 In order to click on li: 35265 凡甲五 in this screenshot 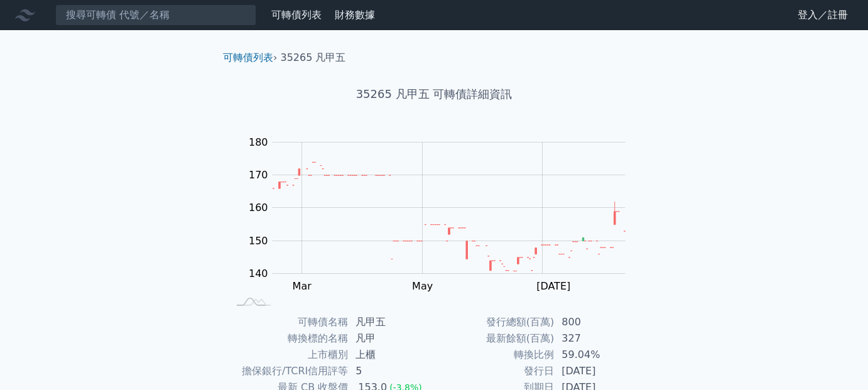, I will do `click(314, 58)`.